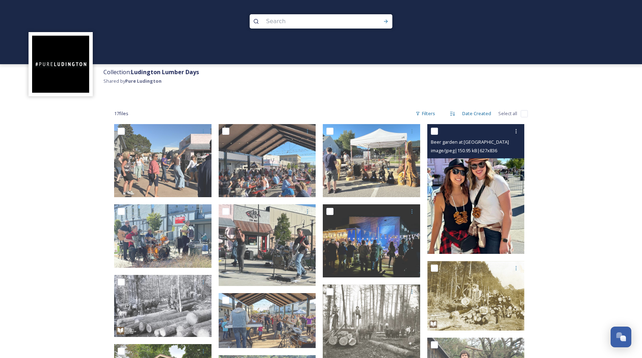 The width and height of the screenshot is (642, 358). Describe the element at coordinates (621, 337) in the screenshot. I see `button: Open Chat` at that location.